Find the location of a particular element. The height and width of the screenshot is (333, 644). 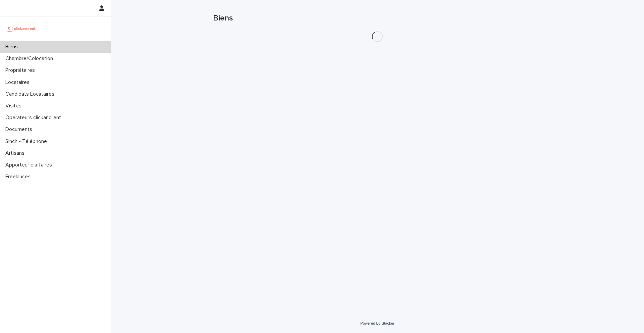

p: Documents is located at coordinates (20, 129).